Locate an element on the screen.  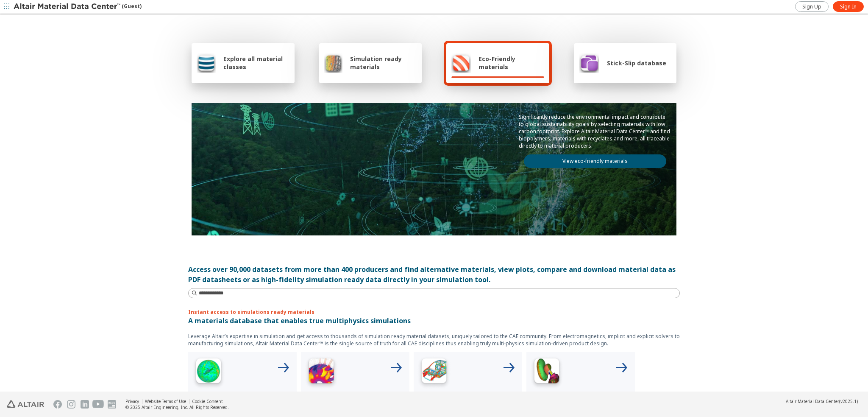
img: High Frequency Icon is located at coordinates (208, 372).